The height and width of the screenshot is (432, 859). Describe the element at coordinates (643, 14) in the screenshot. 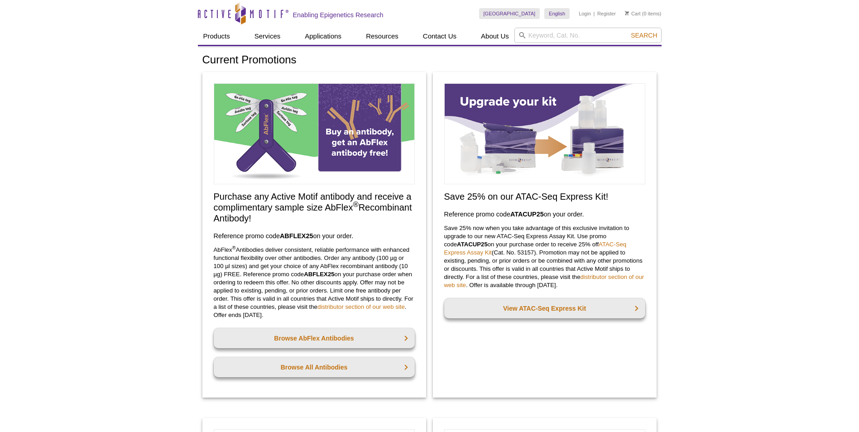

I see `li: (0 items)` at that location.